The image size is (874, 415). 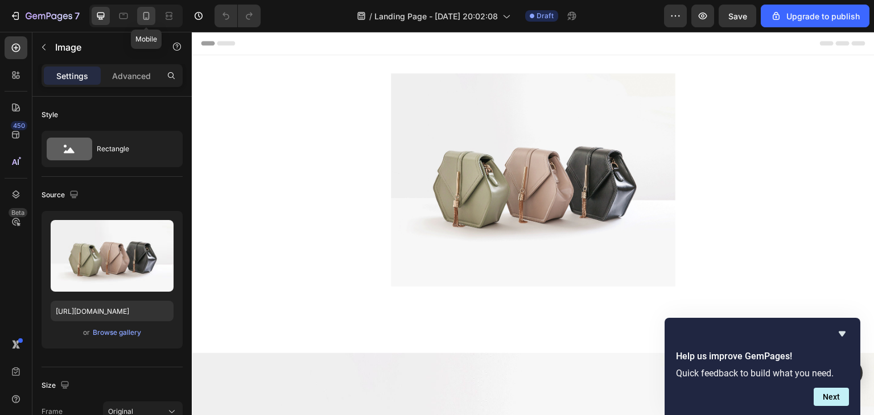 I want to click on div: Beta, so click(x=18, y=213).